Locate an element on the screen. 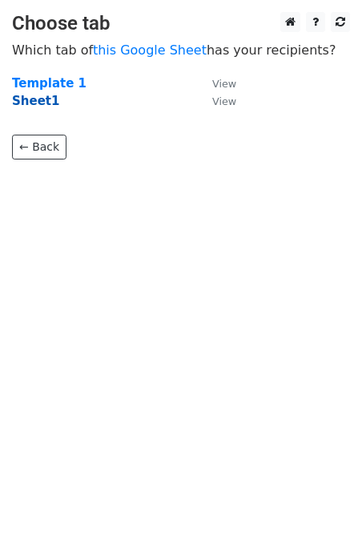 The height and width of the screenshot is (549, 362). strong: Sheet1 is located at coordinates (35, 101).